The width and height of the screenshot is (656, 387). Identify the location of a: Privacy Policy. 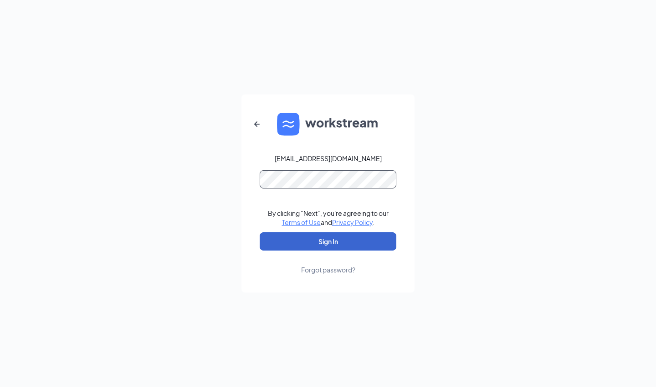
(352, 222).